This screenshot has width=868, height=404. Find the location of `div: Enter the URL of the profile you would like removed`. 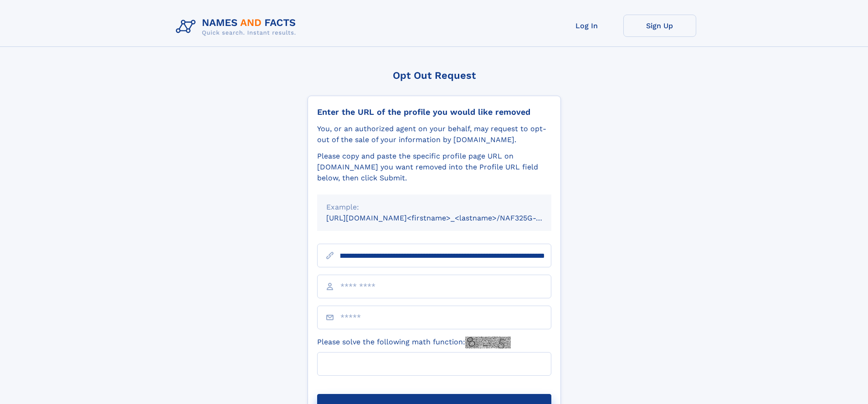

div: Enter the URL of the profile you would like removed is located at coordinates (434, 112).